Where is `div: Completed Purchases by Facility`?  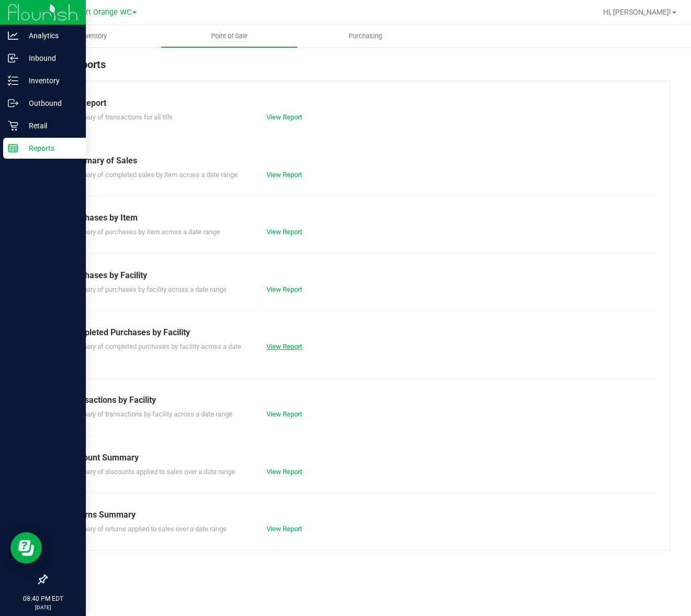
div: Completed Purchases by Facility is located at coordinates (358, 332).